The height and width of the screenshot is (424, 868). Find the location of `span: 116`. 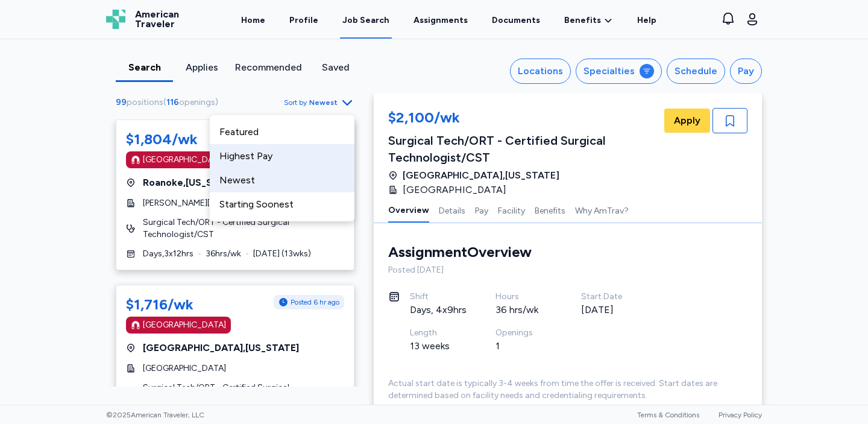

span: 116 is located at coordinates (172, 102).